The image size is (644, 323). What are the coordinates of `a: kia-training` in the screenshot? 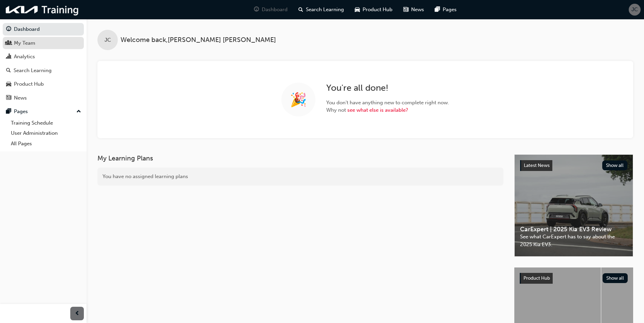 It's located at (43, 10).